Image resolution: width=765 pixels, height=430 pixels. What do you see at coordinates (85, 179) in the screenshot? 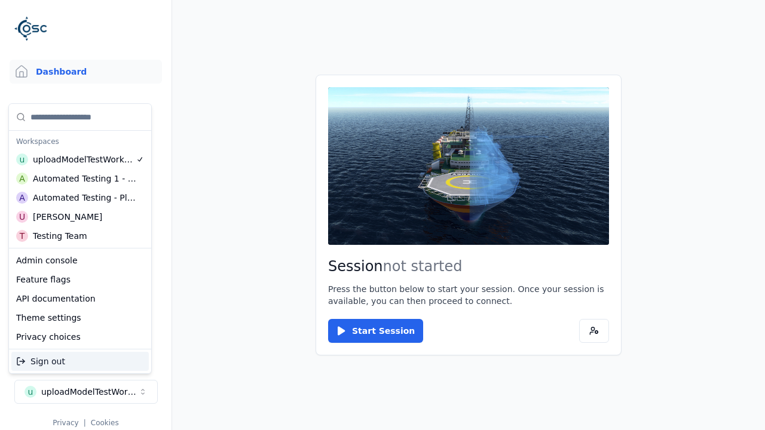
I see `div: Automated Testing 1 - Playwright` at bounding box center [85, 179].